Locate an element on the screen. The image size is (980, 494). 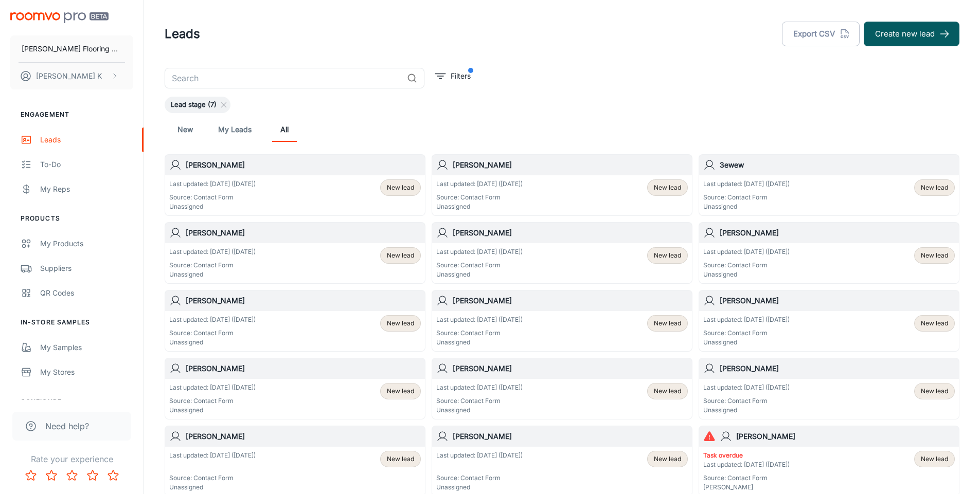
button: Rate 5 star is located at coordinates (113, 476).